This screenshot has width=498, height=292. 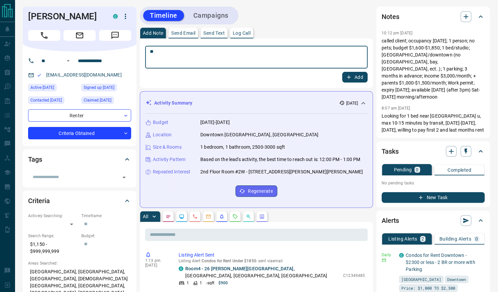 I want to click on svg: Agent Actions, so click(x=262, y=217).